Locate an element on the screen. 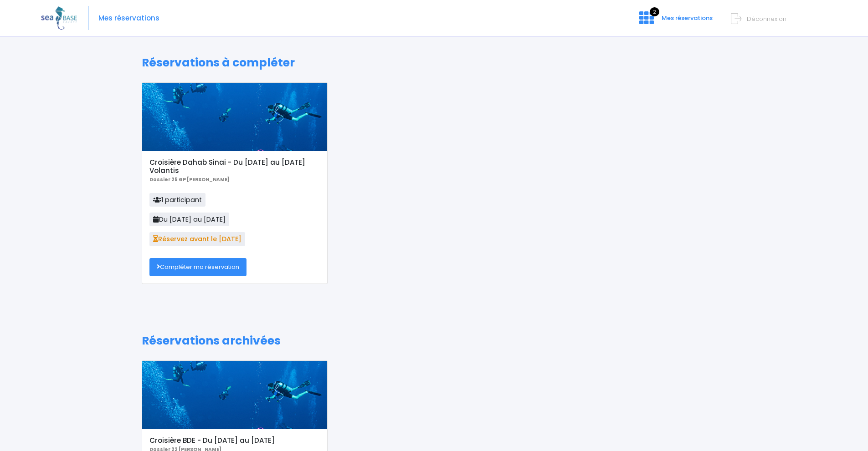 The height and width of the screenshot is (451, 868). a: 2 Mes réservations is located at coordinates (675, 21).